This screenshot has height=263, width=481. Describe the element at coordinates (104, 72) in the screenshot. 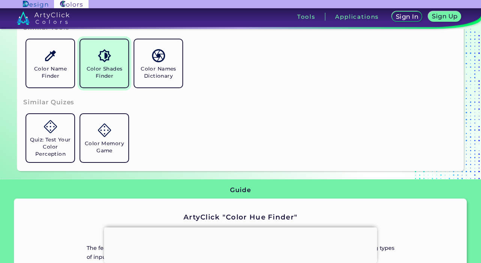

I see `h5: Color Shades Finder` at that location.